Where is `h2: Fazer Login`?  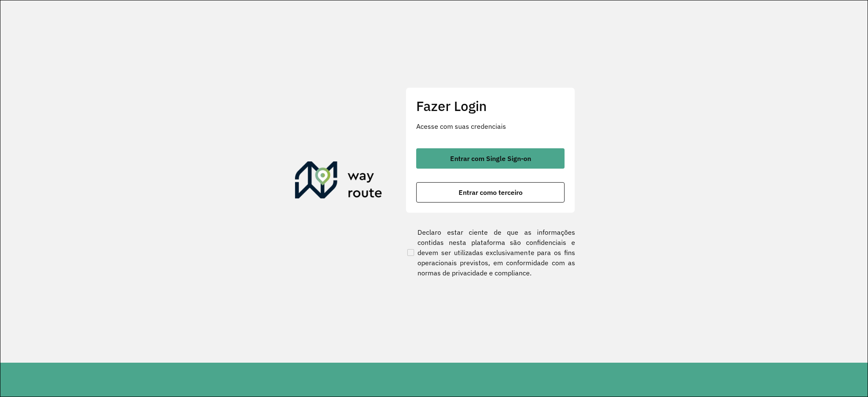
h2: Fazer Login is located at coordinates (490, 106).